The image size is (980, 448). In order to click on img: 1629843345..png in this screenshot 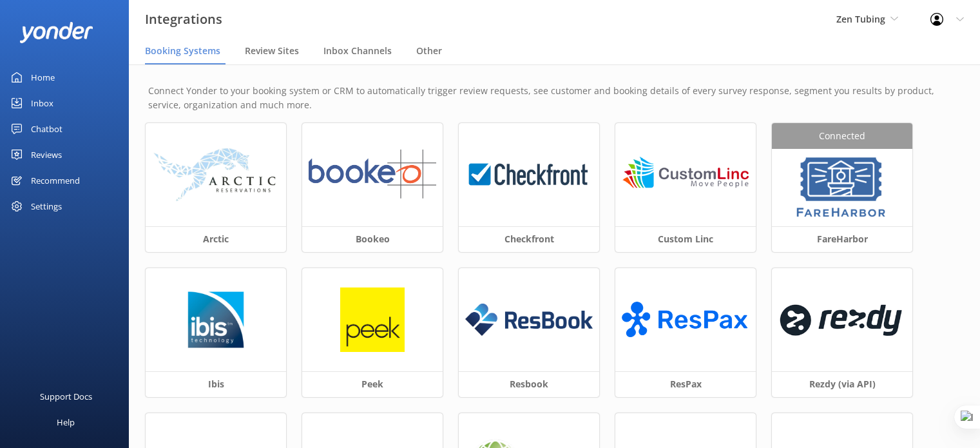, I will do `click(841, 188)`.